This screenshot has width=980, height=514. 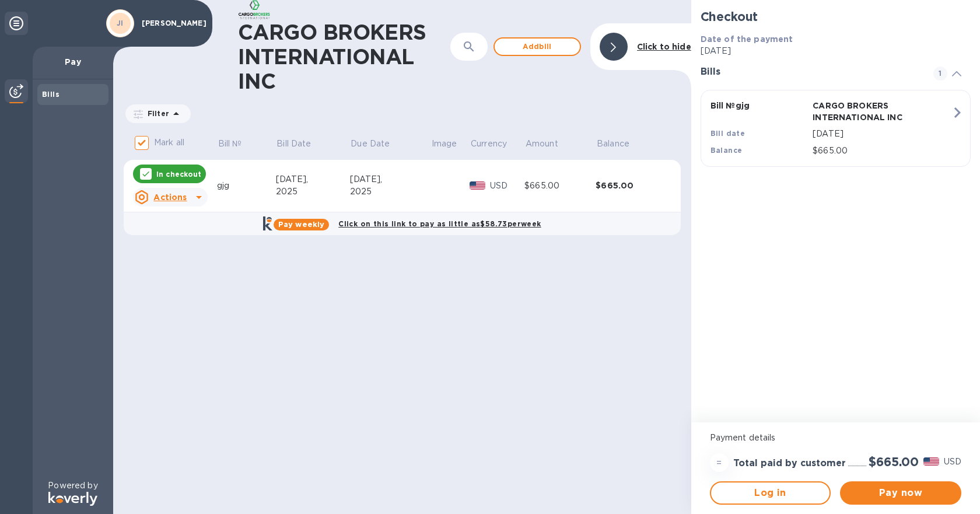 I want to click on h3: Bills, so click(x=810, y=72).